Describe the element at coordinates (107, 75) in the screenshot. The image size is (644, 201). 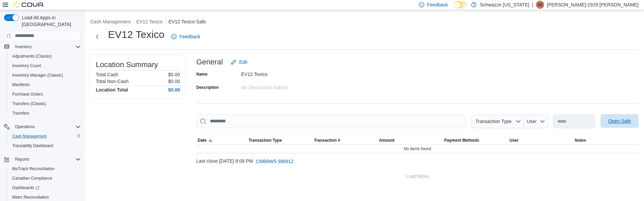
I see `h6: Total Cash` at that location.